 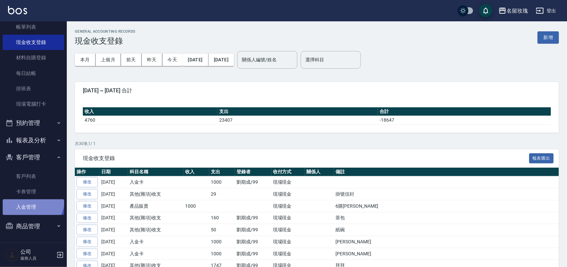 I want to click on td: 產品販賣, so click(x=156, y=206).